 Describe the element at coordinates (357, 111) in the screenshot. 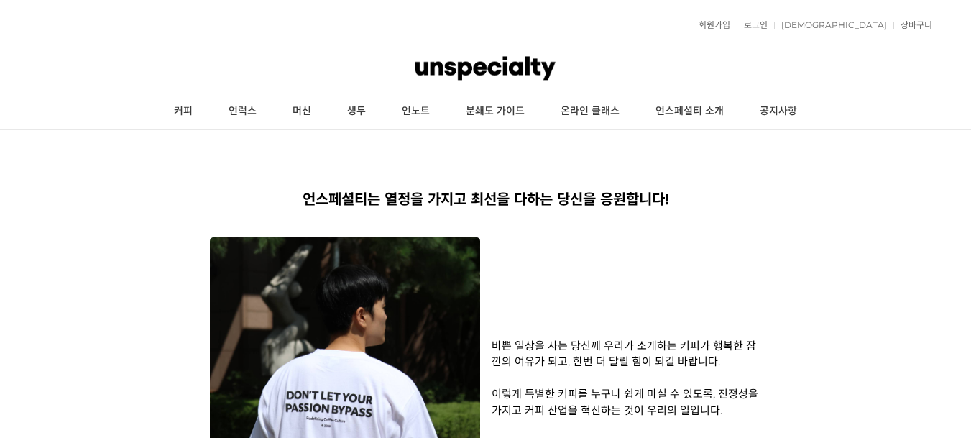

I see `a: 생두` at that location.